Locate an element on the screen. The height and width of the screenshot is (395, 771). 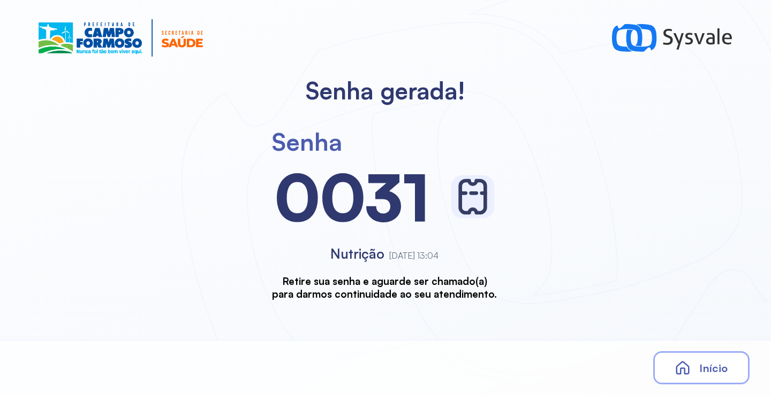
div: 0031 is located at coordinates (352, 197).